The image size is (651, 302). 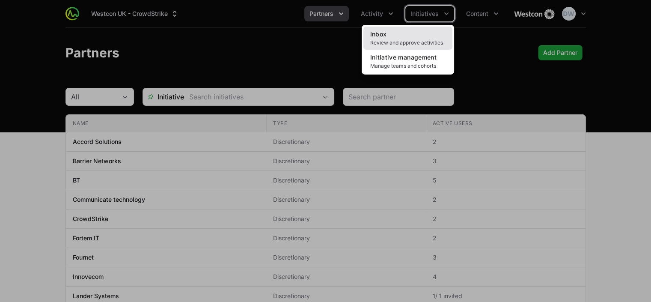 I want to click on span: Manage teams and cohorts, so click(x=408, y=66).